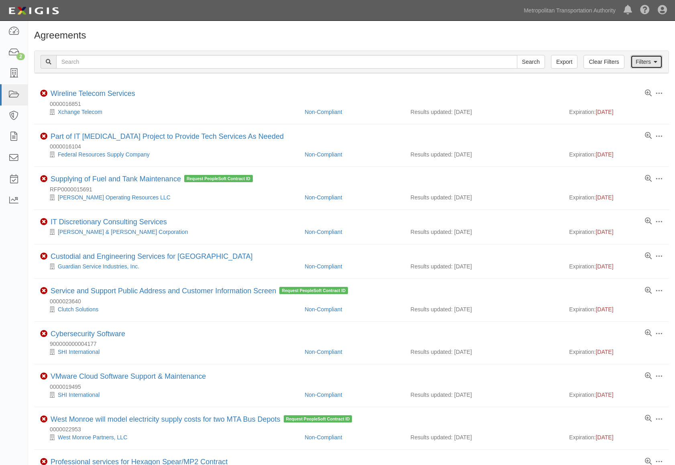 The height and width of the screenshot is (465, 675). I want to click on div: 0000022953, so click(354, 429).